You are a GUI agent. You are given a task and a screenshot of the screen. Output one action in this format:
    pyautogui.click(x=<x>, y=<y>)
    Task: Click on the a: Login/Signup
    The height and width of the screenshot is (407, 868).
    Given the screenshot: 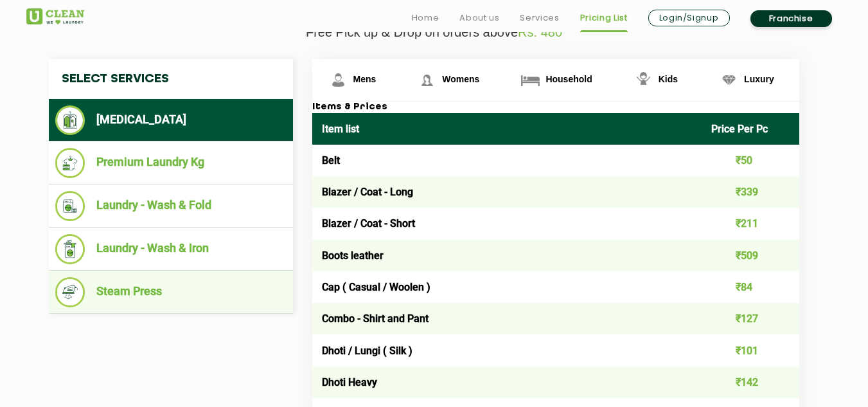 What is the action you would take?
    pyautogui.click(x=689, y=18)
    